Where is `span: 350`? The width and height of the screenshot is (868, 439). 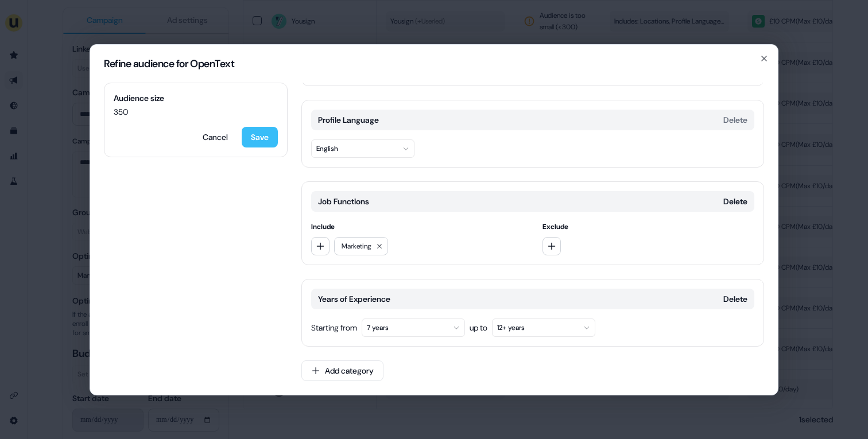 span: 350 is located at coordinates (196, 112).